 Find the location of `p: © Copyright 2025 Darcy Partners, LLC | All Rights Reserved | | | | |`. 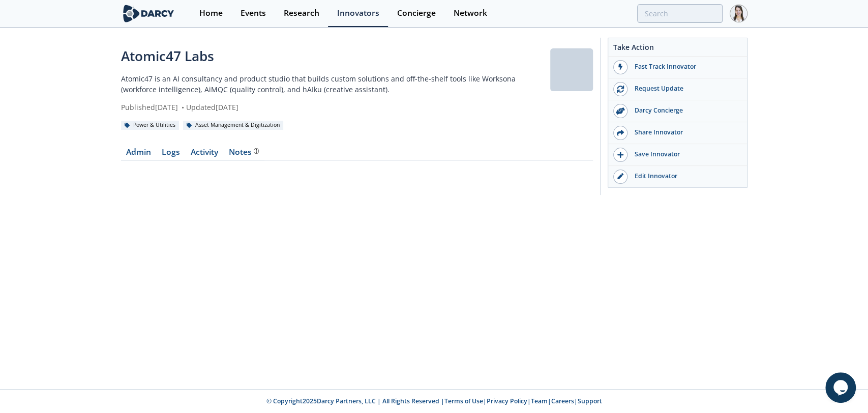

p: © Copyright 2025 Darcy Partners, LLC | All Rights Reserved | | | | | is located at coordinates (434, 401).